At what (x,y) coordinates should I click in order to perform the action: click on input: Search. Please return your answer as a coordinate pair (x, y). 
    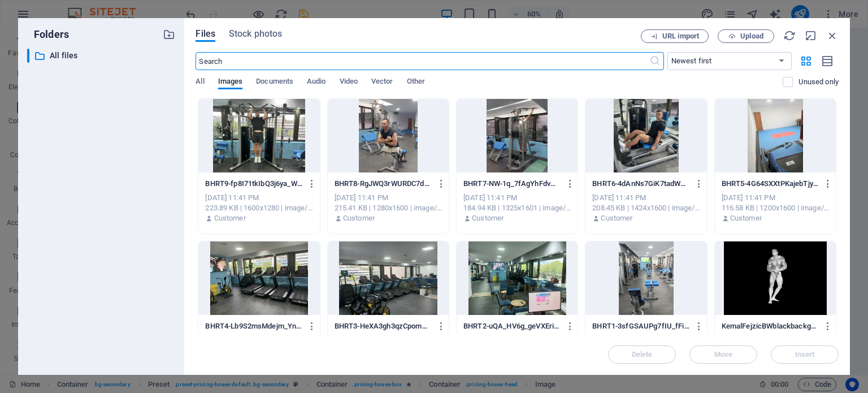
    Looking at the image, I should click on (422, 61).